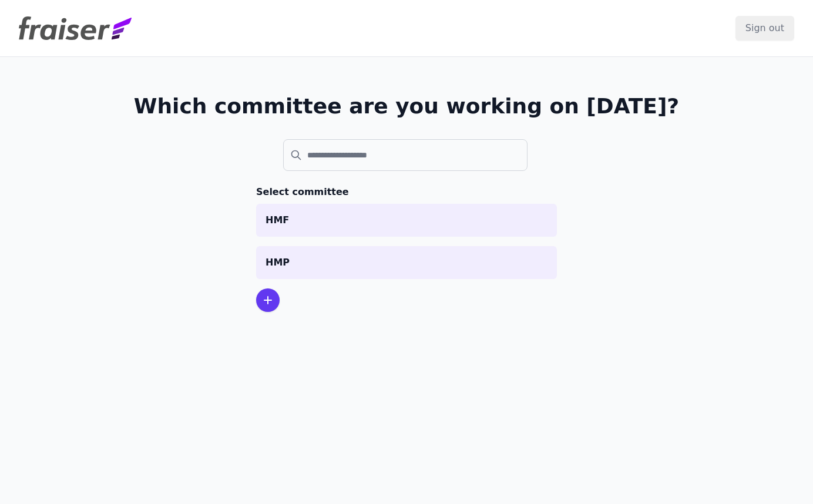  I want to click on h3: Select committee, so click(407, 192).